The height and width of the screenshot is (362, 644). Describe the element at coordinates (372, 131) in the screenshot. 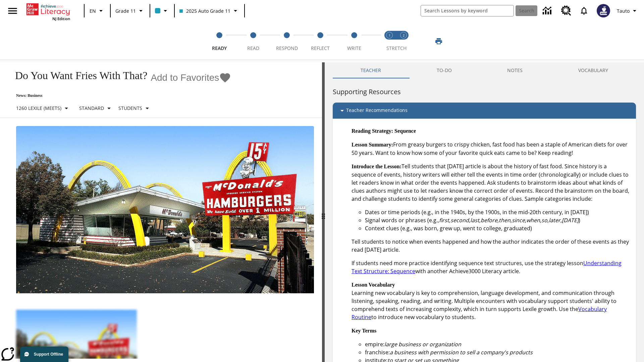

I see `strong: Reading Strategy:` at that location.